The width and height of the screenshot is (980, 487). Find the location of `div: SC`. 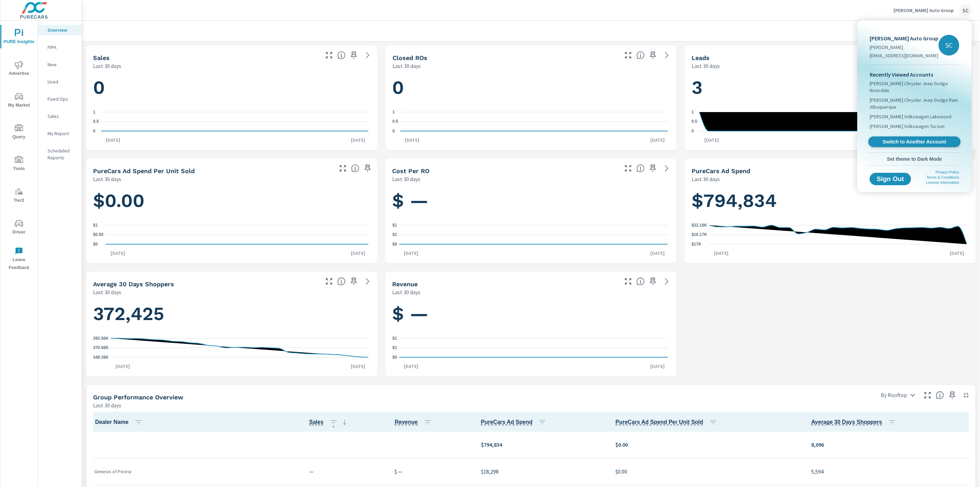

div: SC is located at coordinates (949, 46).